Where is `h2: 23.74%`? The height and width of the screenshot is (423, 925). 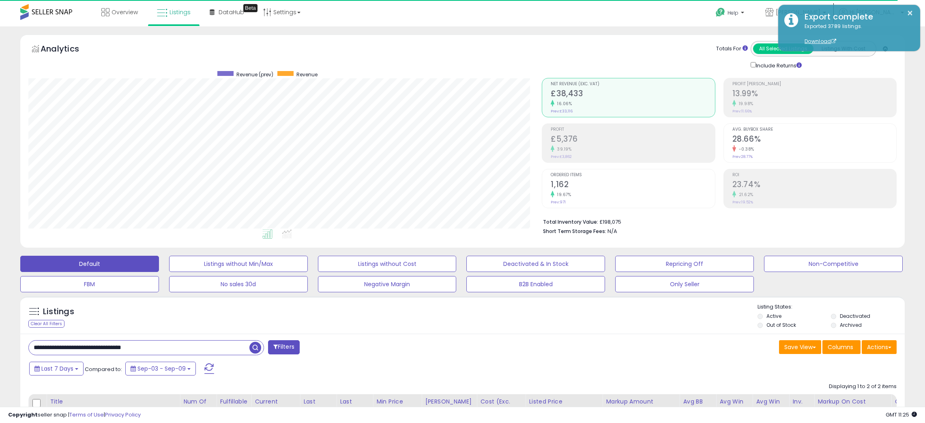
h2: 23.74% is located at coordinates (814, 185).